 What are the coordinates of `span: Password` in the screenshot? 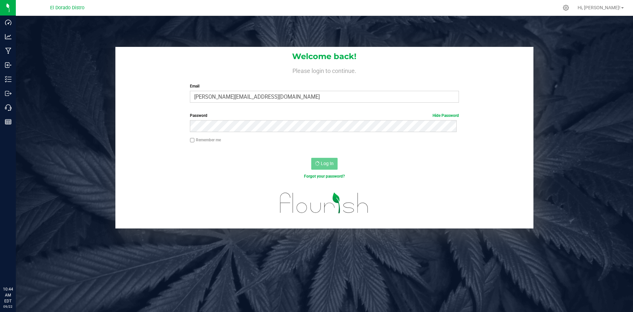 It's located at (199, 115).